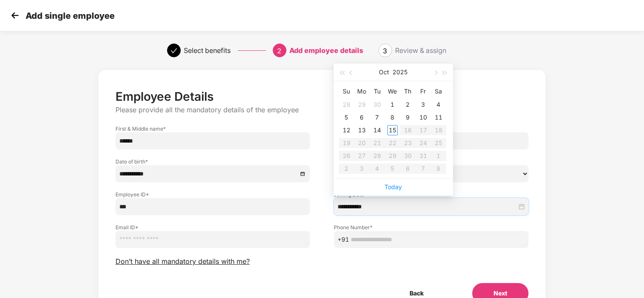 This screenshot has width=644, height=298. I want to click on td: 2025-10-03, so click(423, 104).